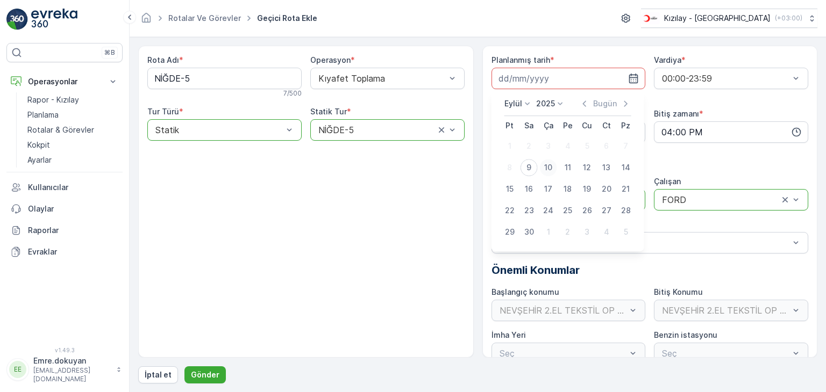  I want to click on p: Kokpit, so click(39, 145).